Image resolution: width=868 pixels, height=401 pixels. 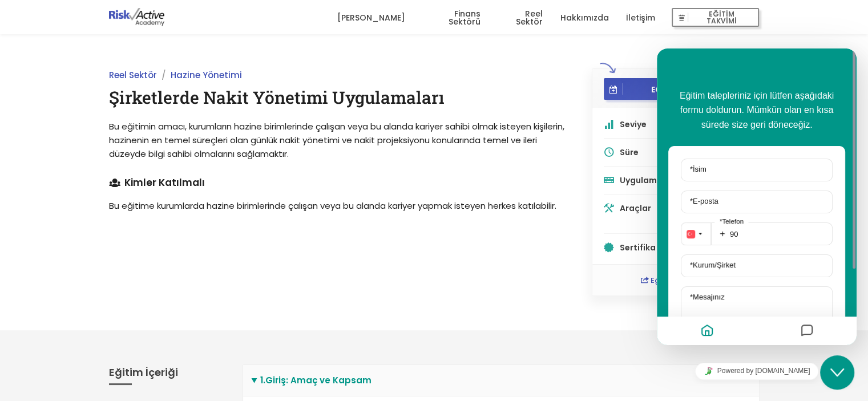 What do you see at coordinates (337, 183) in the screenshot?
I see `h4: Kimler Katılmalı` at bounding box center [337, 183].